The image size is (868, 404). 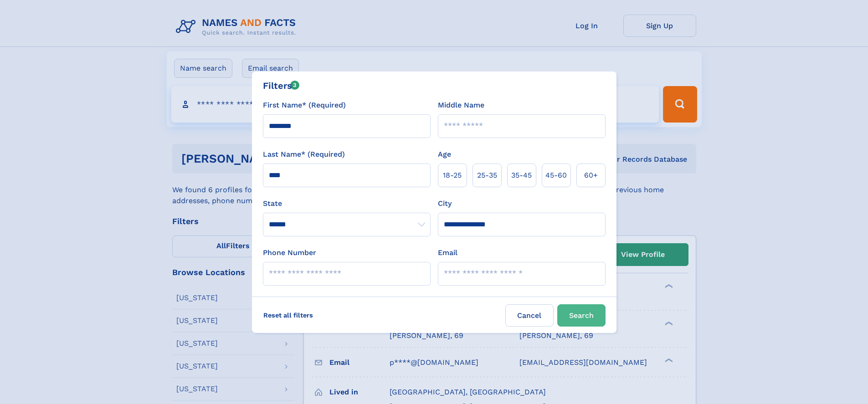 I want to click on label: Middle Name, so click(x=461, y=105).